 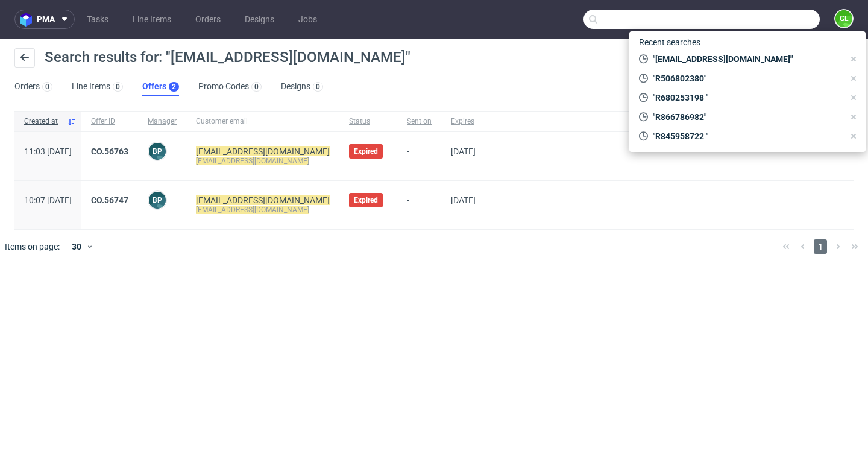 I want to click on span: Items on page:, so click(x=32, y=247).